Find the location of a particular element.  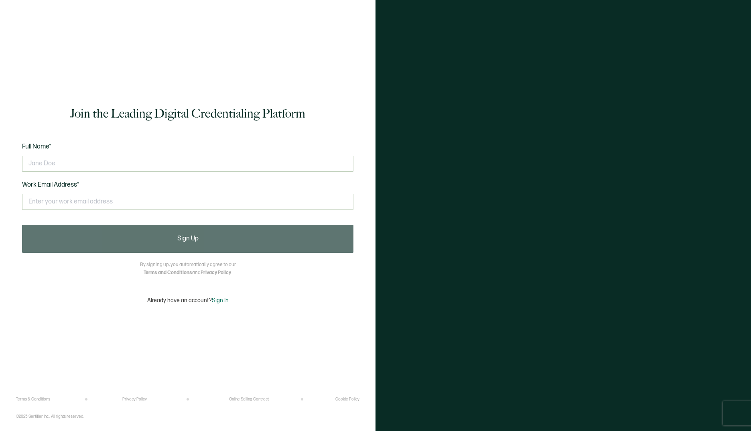

h1: Join the Leading Digital Credentialing Platform is located at coordinates (188, 114).